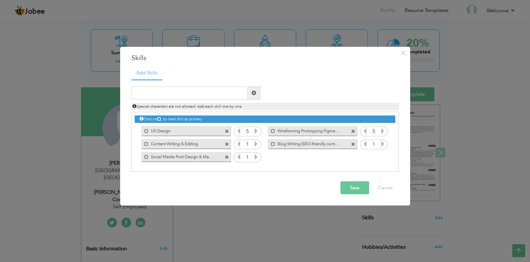 This screenshot has height=262, width=530. I want to click on button: Cancel, so click(385, 187).